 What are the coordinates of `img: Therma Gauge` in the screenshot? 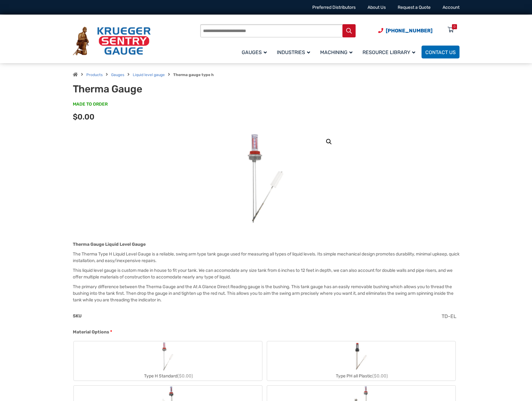 It's located at (266, 178).